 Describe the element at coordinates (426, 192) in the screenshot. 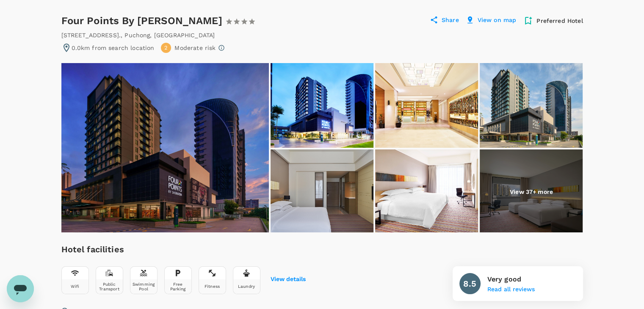

I see `img: King Guest Room` at that location.